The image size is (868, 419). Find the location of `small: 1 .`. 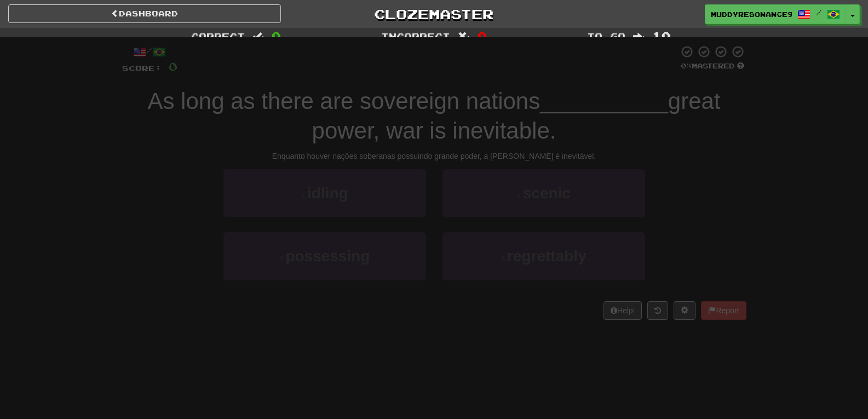

small: 1 . is located at coordinates (304, 196).